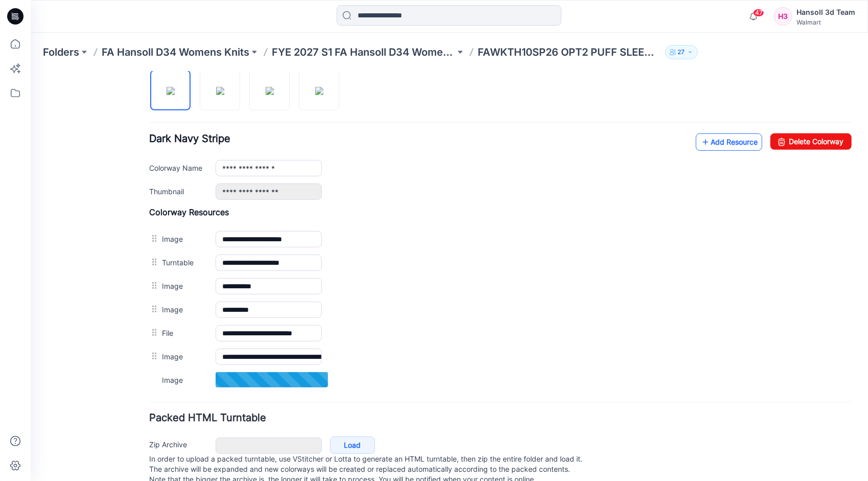 This screenshot has width=868, height=481. What do you see at coordinates (147, 96) in the screenshot?
I see `label: Colorway Name` at bounding box center [147, 96].